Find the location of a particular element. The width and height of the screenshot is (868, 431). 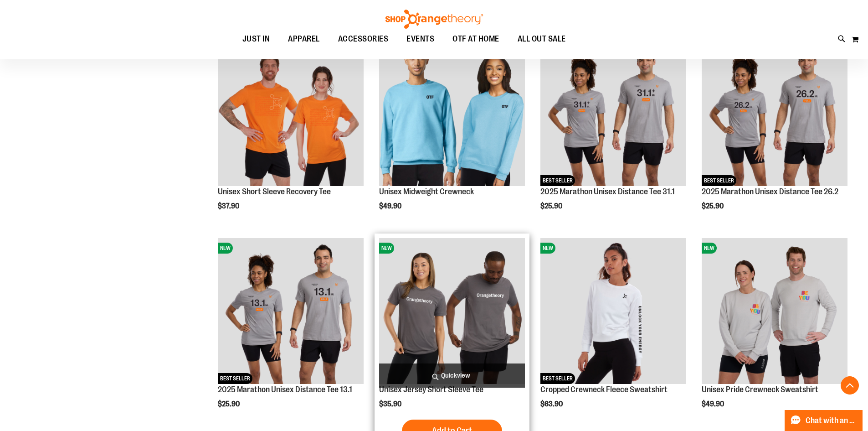

span: Chat with an Expert is located at coordinates (831, 420).